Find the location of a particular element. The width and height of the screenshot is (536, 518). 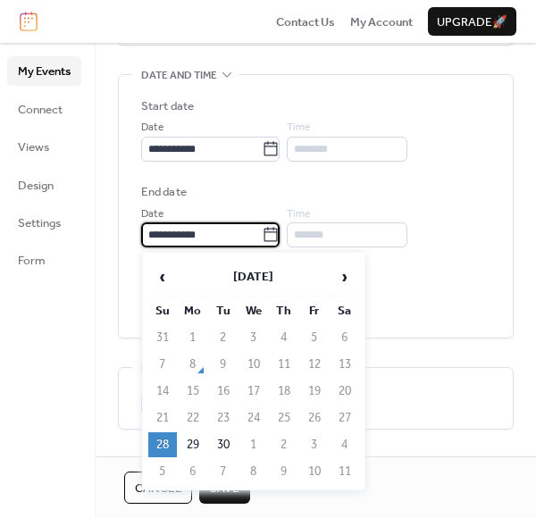

td: 22 is located at coordinates (193, 418).